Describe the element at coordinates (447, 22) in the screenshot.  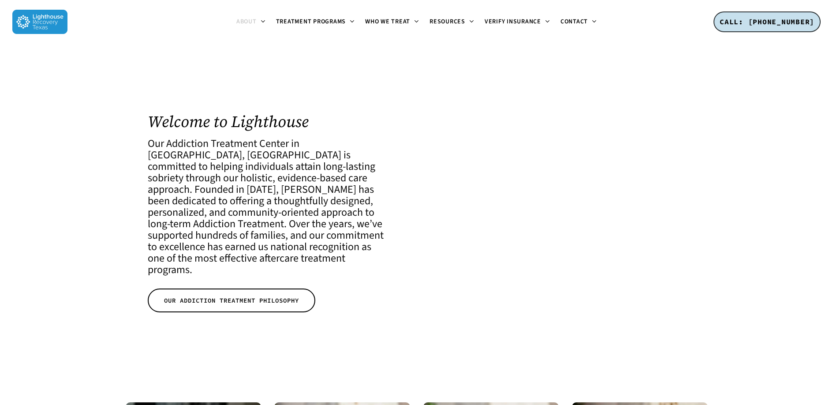
I see `span: Resources` at that location.